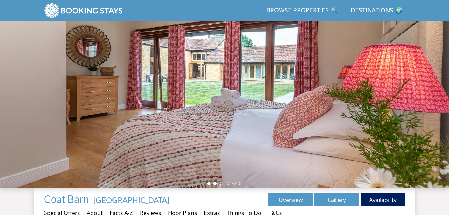  Describe the element at coordinates (84, 10) in the screenshot. I see `img: BookingStays` at that location.